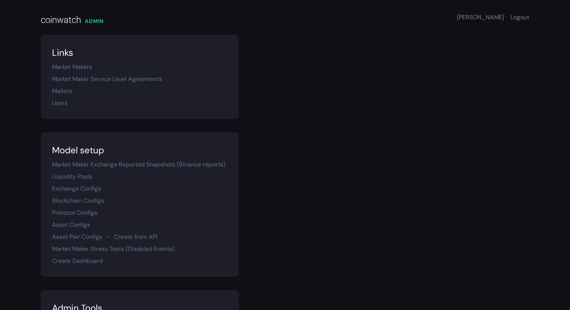 The width and height of the screenshot is (570, 310). I want to click on a: Protocol Configs, so click(75, 213).